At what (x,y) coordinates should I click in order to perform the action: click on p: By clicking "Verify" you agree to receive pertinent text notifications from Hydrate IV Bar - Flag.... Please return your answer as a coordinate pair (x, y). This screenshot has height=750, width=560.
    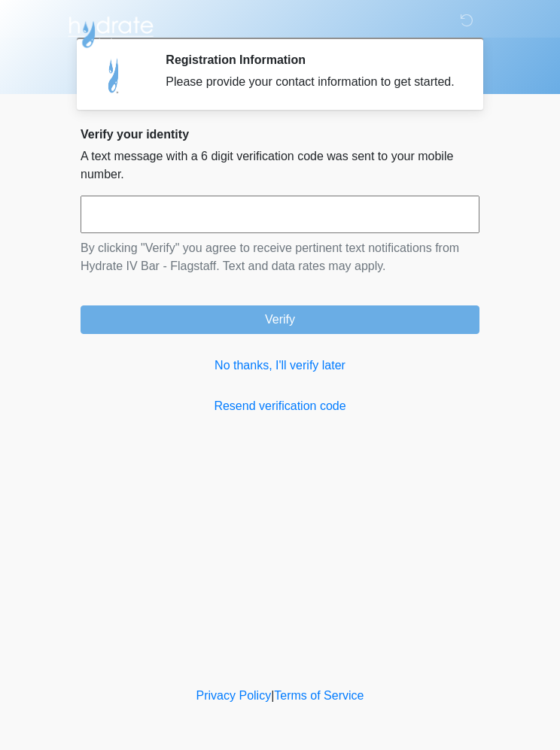
    Looking at the image, I should click on (280, 257).